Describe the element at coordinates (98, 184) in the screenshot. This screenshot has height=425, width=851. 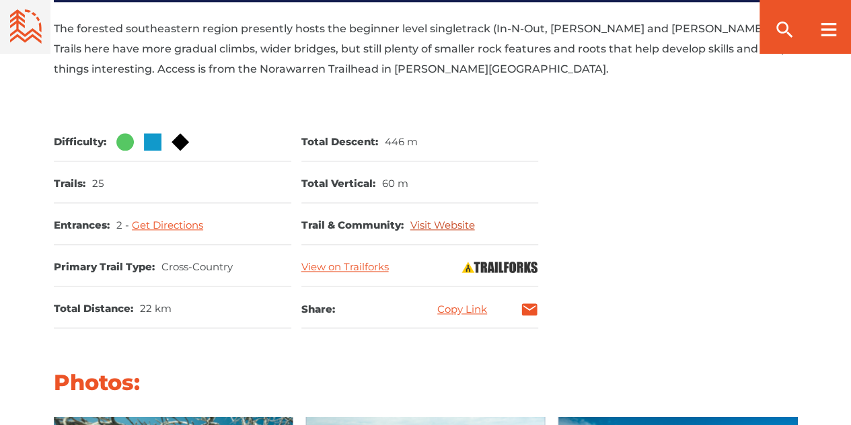
I see `dd: 25` at that location.